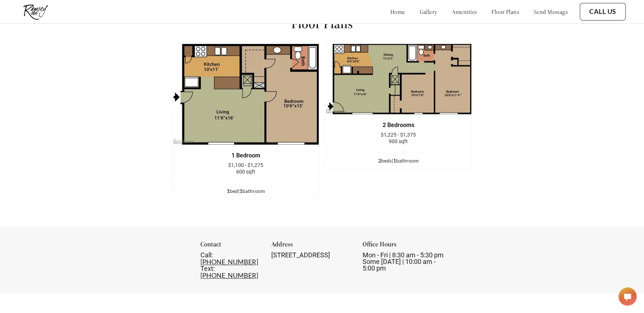  Describe the element at coordinates (403, 262) in the screenshot. I see `div: Mon - Fri | 8:30 am - 5:30 pm` at that location.